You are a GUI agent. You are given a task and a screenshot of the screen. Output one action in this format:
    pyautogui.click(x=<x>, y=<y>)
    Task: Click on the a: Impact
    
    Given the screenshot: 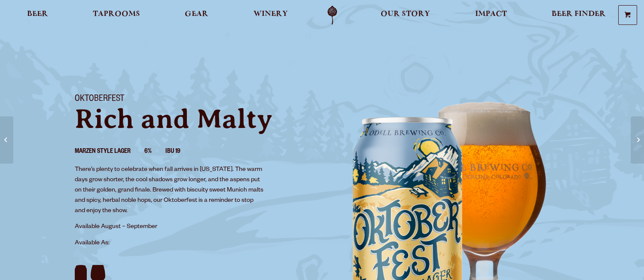 What is the action you would take?
    pyautogui.click(x=491, y=15)
    